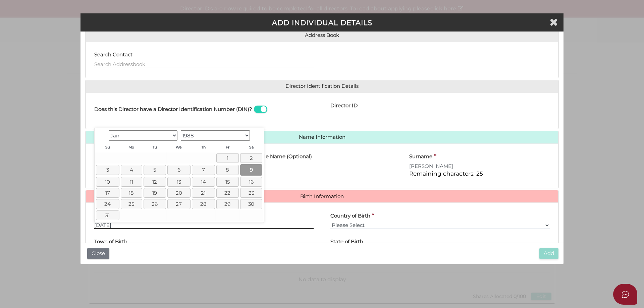  What do you see at coordinates (155, 182) in the screenshot?
I see `a: 12` at bounding box center [155, 182].